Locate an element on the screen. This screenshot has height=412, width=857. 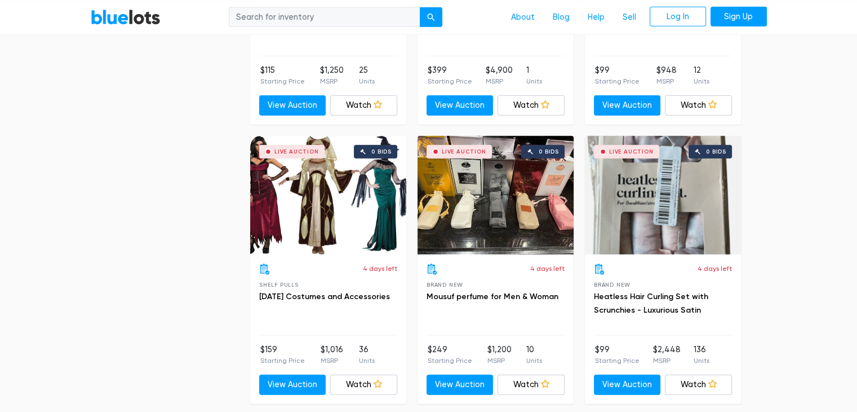
a: Heatless Hair Curling Set with Scrunchies - Luxurious Satin is located at coordinates (651, 303).